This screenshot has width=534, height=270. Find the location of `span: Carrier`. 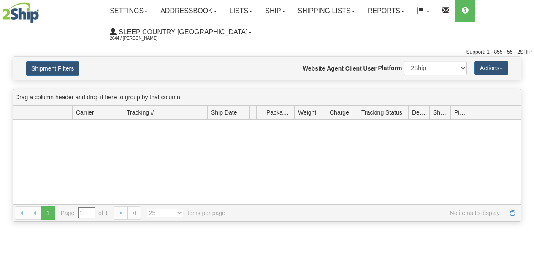

span: Carrier is located at coordinates (85, 112).